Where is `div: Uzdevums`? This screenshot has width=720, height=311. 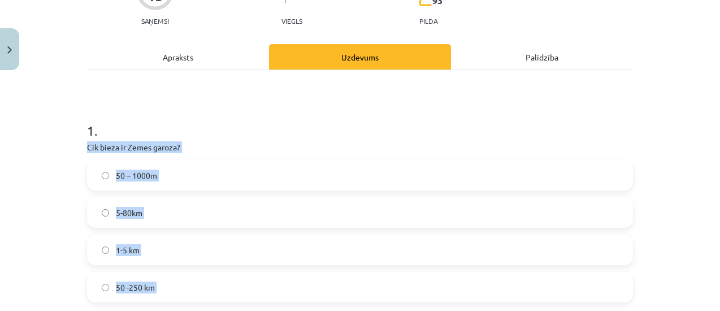
div: Uzdevums is located at coordinates (360, 57).